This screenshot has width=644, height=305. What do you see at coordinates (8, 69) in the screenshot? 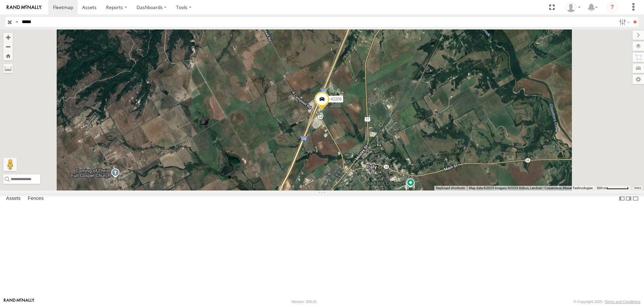
I see `label: Measure` at bounding box center [8, 69].